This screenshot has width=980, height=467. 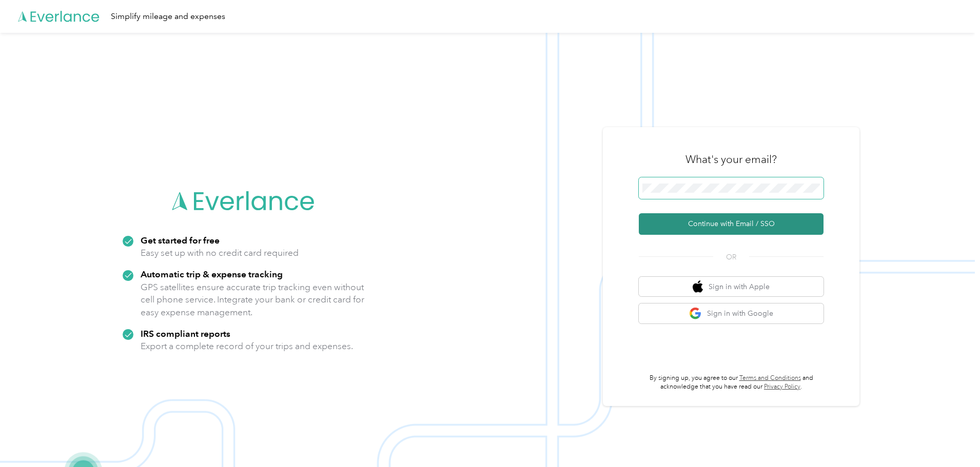 I want to click on a: Terms and Conditions, so click(x=769, y=378).